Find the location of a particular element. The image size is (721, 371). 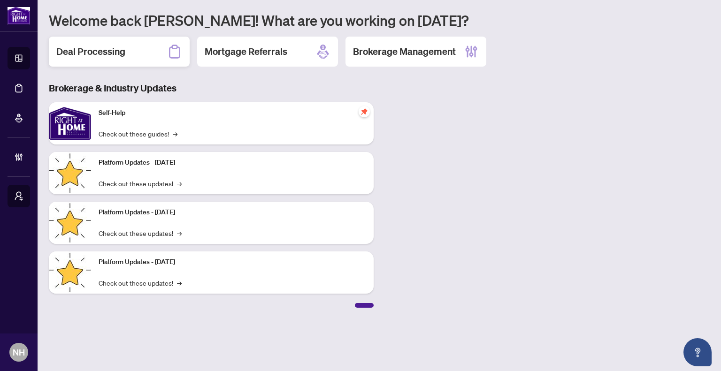

img: logo is located at coordinates (19, 15).